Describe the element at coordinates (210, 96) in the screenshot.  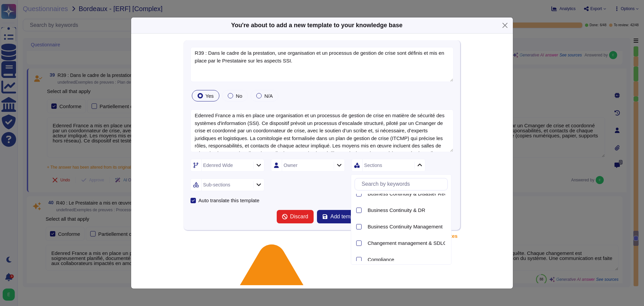
I see `span: Yes` at that location.